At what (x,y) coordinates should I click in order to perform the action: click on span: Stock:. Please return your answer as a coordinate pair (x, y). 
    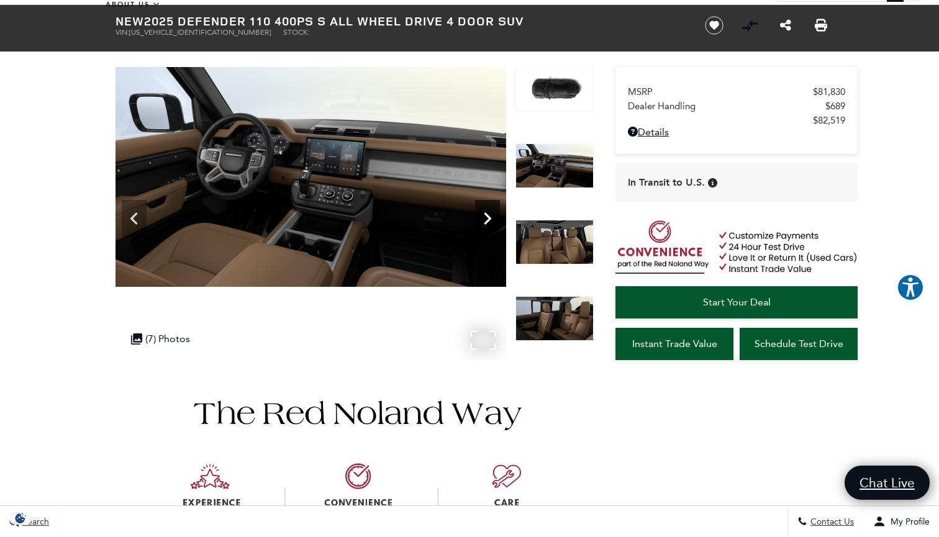
    Looking at the image, I should click on (296, 32).